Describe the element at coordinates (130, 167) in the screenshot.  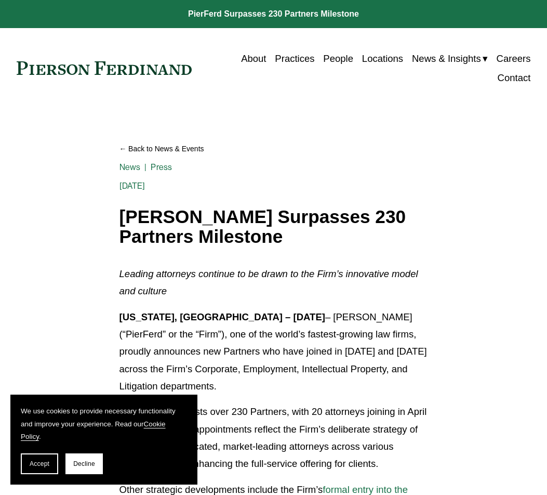
I see `a: News` at that location.